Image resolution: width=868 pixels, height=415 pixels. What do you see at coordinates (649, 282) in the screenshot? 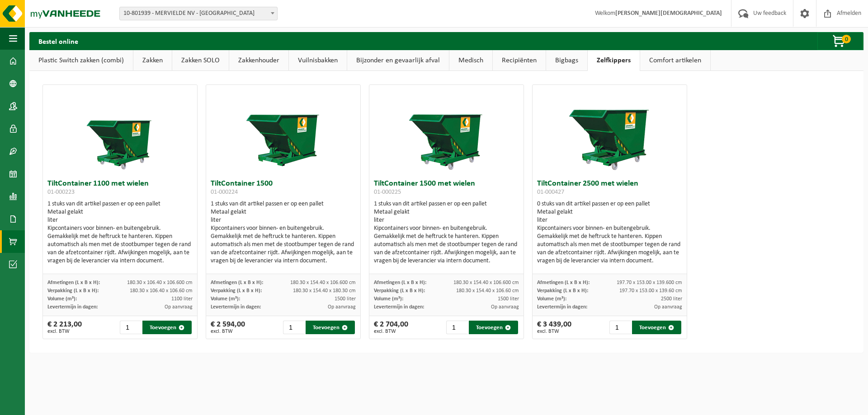
I see `span: 197.70 x 153.00 x 139.600 cm` at bounding box center [649, 282].